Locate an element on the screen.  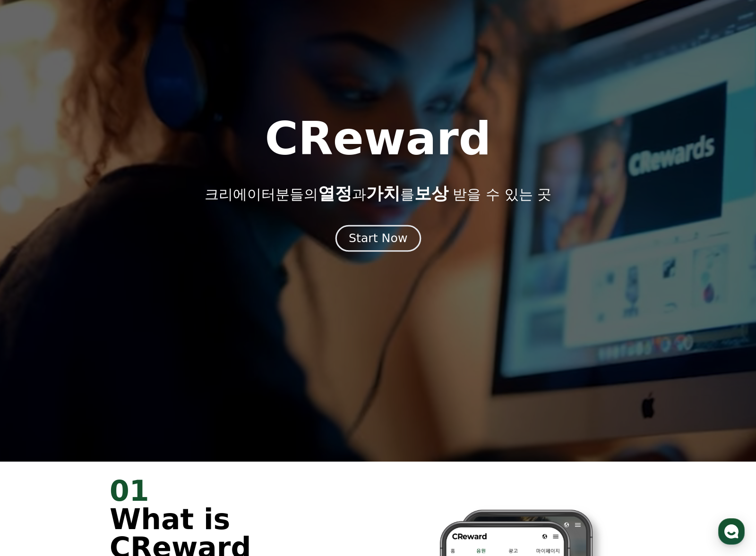
h1: CReward is located at coordinates (377, 139).